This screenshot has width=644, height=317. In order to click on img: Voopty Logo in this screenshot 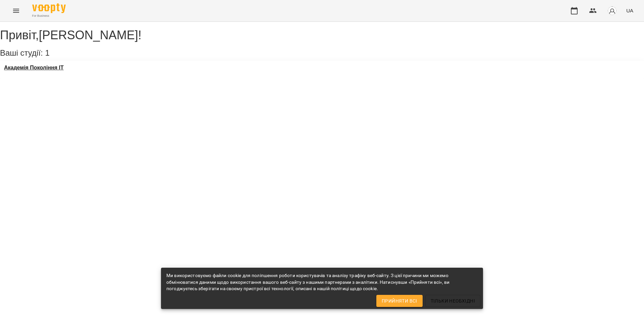, I will do `click(49, 8)`.